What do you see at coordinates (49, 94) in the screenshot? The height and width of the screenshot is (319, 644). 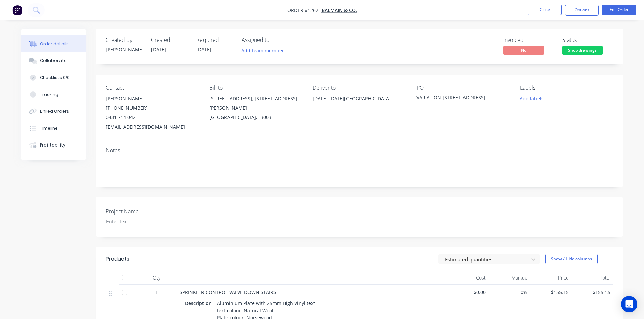 I see `div: Tracking` at bounding box center [49, 94].